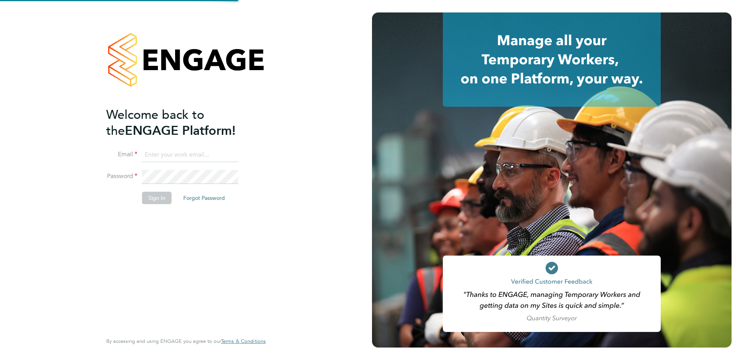  What do you see at coordinates (190, 155) in the screenshot?
I see `input: Enter your work email...` at bounding box center [190, 155].